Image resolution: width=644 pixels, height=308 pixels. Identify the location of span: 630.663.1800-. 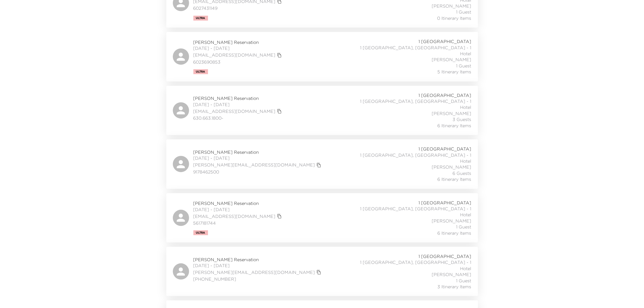
(238, 118).